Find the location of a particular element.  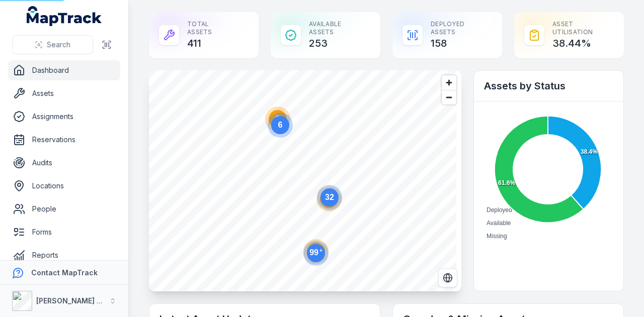

button: Switch to Satellite View is located at coordinates (448, 278).